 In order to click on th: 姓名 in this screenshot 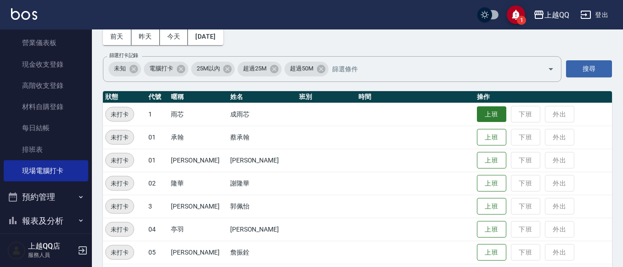, I will do `click(262, 97)`.